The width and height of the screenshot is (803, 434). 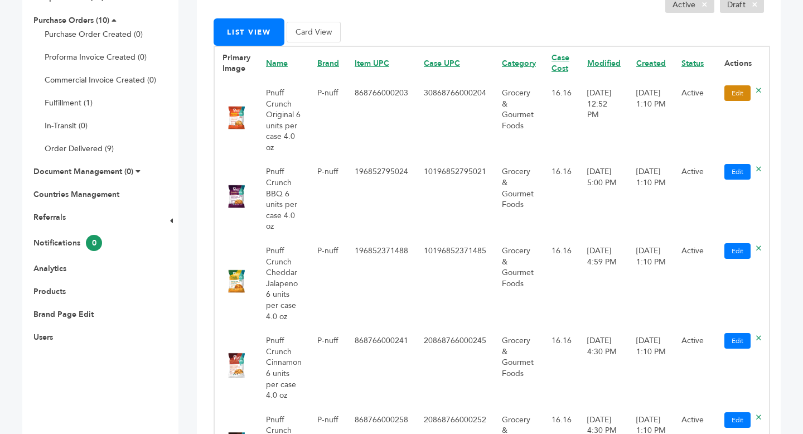 What do you see at coordinates (284, 367) in the screenshot?
I see `td: Pnuff Crunch Cinnamon 6 units per case 4.0 oz` at bounding box center [284, 367].